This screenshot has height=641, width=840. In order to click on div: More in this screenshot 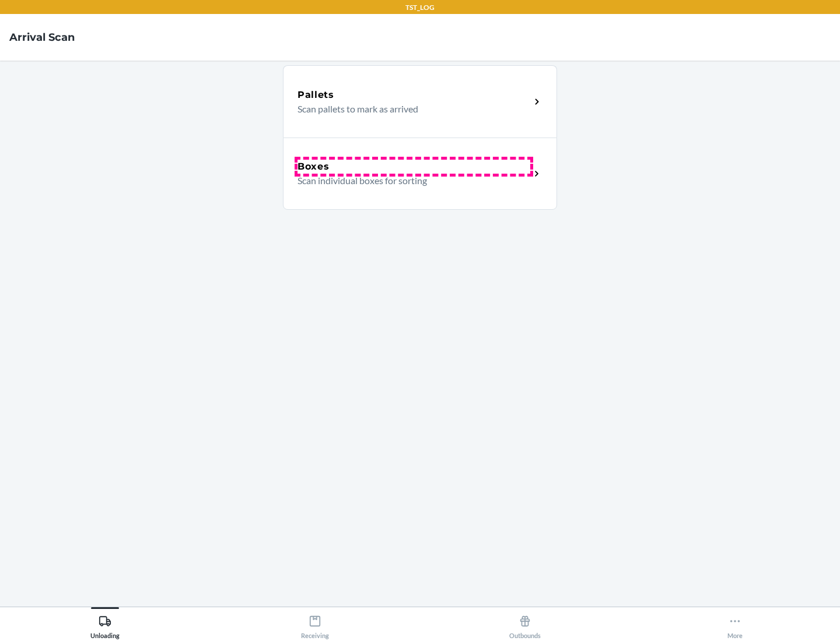, I will do `click(735, 624)`.